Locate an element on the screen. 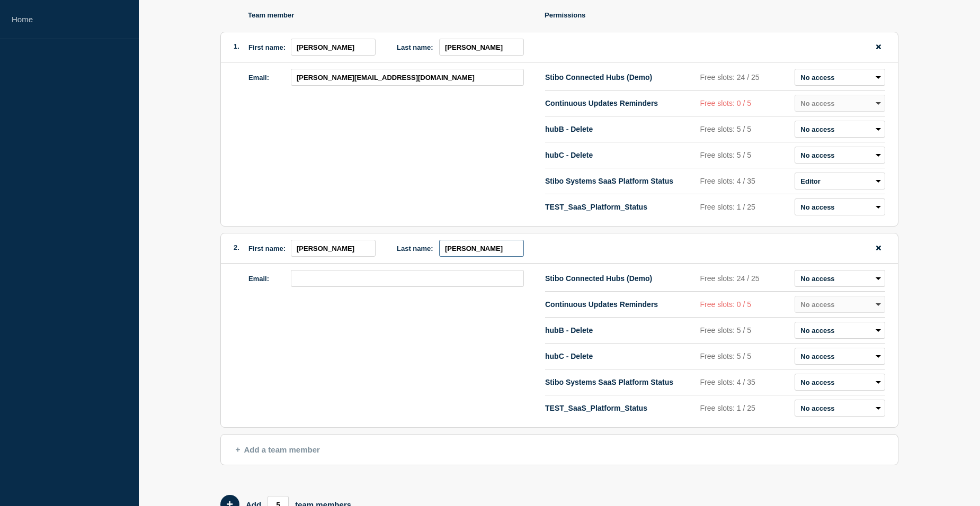  p: Team member is located at coordinates (396, 15).